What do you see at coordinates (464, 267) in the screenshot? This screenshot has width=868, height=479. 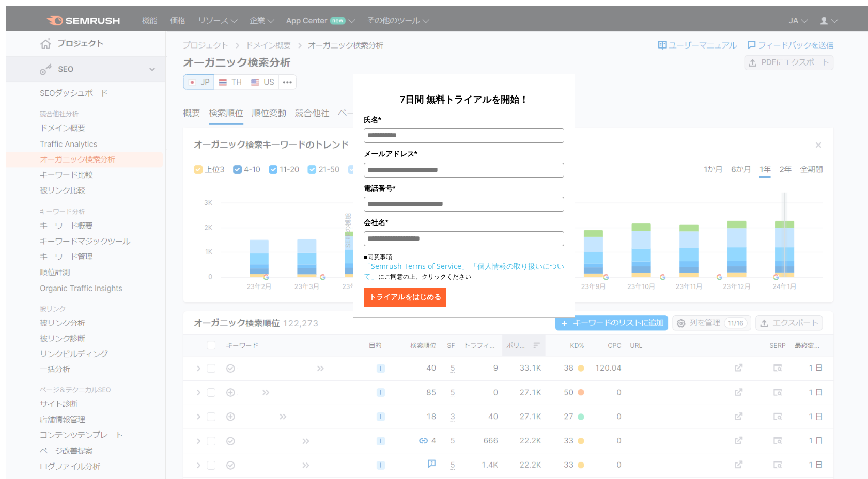 I see `p: ■同意事項 にご同意の上、クリックください` at bounding box center [464, 267].